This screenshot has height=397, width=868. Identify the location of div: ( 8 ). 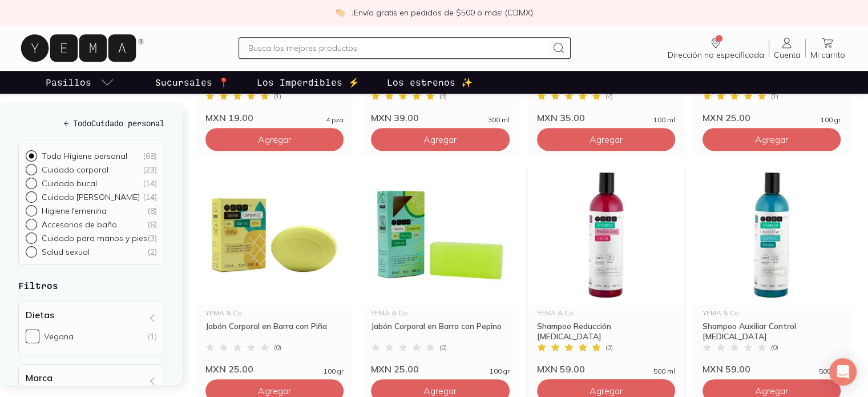
(152, 211).